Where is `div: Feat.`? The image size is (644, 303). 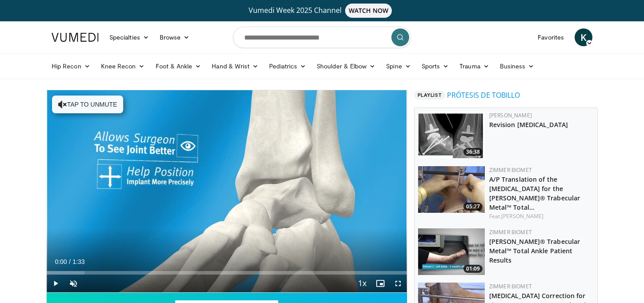 div: Feat. is located at coordinates (541, 217).